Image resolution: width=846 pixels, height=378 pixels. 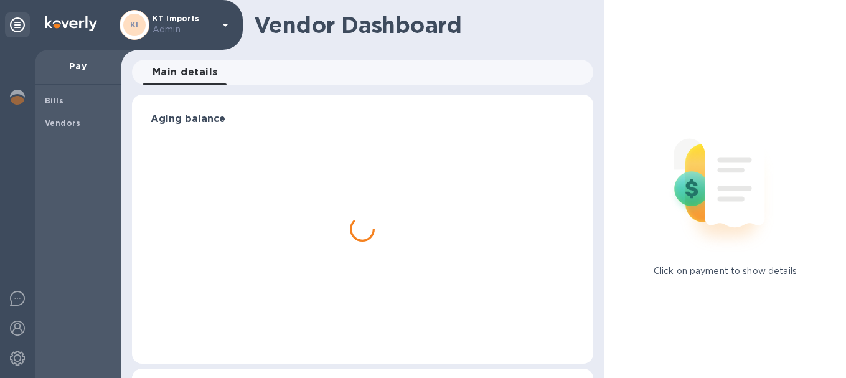 I want to click on p: Pay, so click(x=78, y=66).